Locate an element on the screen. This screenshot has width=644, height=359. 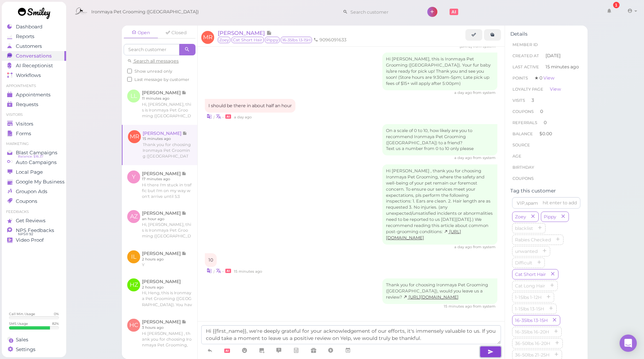
span: 09/18/2025 03:08pm is located at coordinates (464, 158).